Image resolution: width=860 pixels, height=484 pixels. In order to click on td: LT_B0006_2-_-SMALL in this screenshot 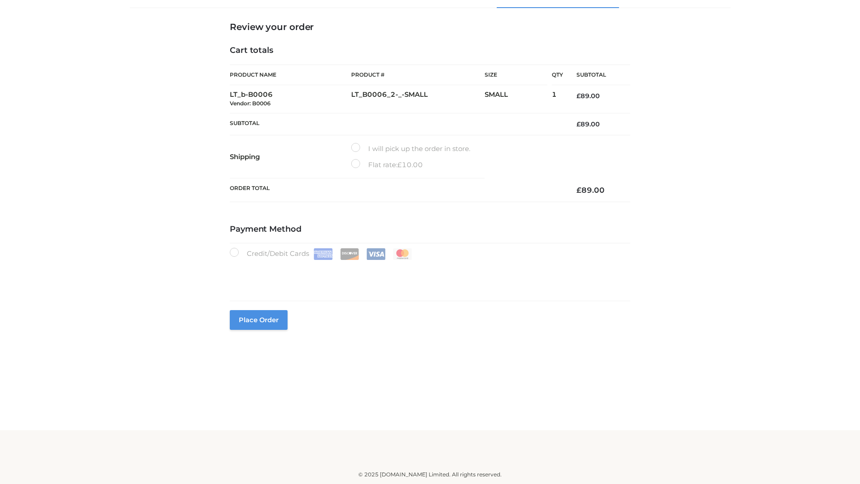, I will do `click(418, 99)`.